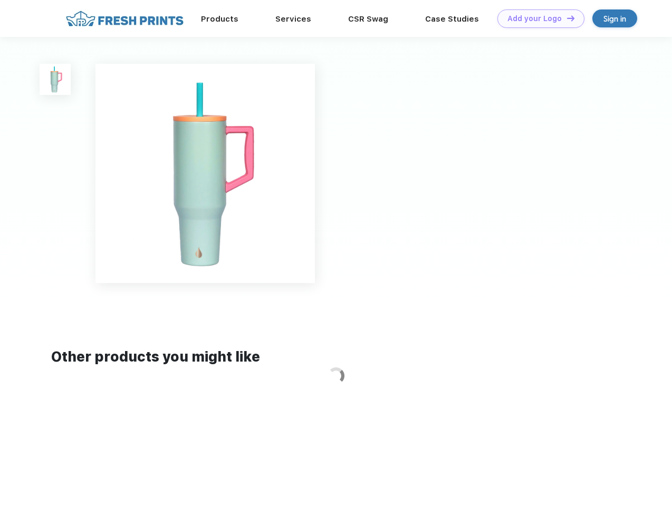  I want to click on a: Sign in, so click(614, 18).